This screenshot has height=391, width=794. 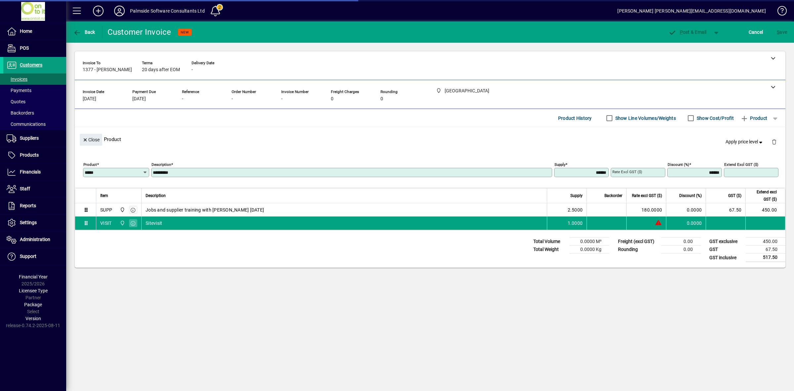 I want to click on app-page-header-button: Close, so click(x=91, y=139).